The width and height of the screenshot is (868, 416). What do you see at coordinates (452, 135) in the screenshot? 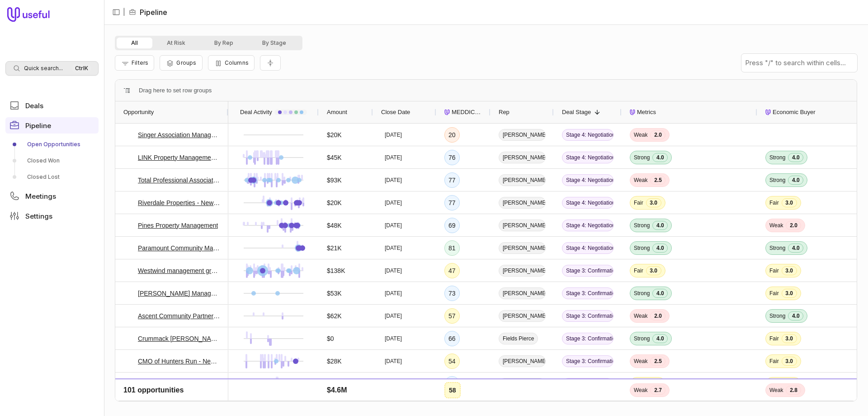
I see `div: 20` at bounding box center [452, 135].